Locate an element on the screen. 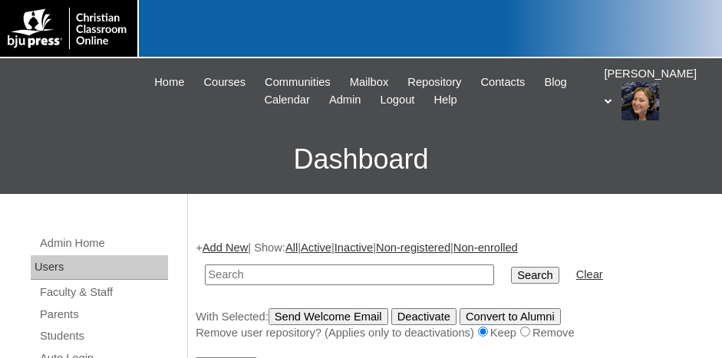 This screenshot has height=358, width=722. div: + | Show: | | | | is located at coordinates (451, 291).